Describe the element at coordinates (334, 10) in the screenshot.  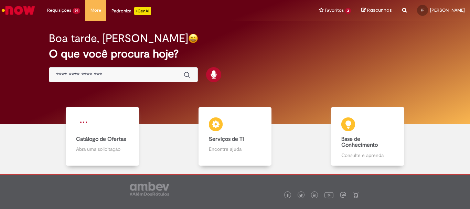
I see `span: Favoritos` at that location.